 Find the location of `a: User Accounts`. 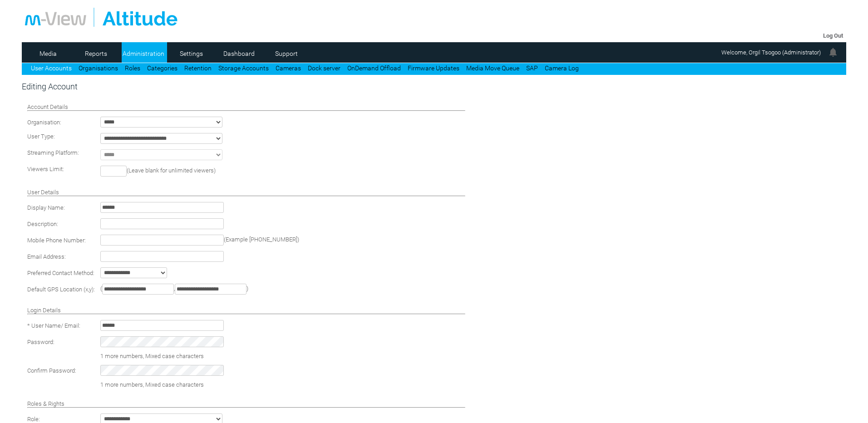

a: User Accounts is located at coordinates (51, 68).